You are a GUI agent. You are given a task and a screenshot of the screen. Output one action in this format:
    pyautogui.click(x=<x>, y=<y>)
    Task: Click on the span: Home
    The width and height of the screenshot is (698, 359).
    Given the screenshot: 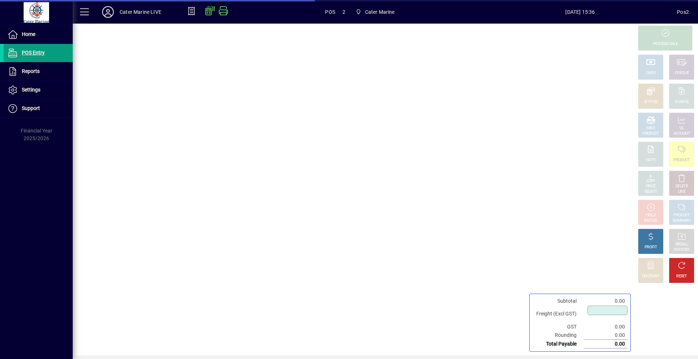 What is the action you would take?
    pyautogui.click(x=28, y=34)
    